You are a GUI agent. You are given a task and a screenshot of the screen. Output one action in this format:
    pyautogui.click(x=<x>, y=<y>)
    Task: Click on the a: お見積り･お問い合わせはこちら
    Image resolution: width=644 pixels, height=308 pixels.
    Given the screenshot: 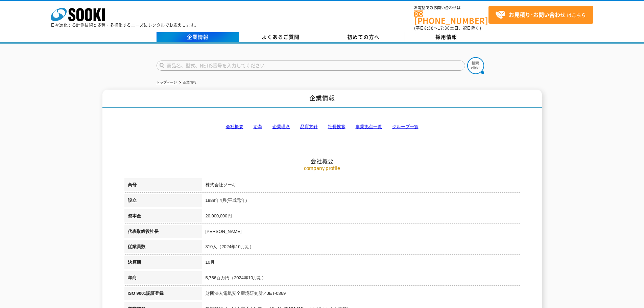 What is the action you would take?
    pyautogui.click(x=541, y=15)
    